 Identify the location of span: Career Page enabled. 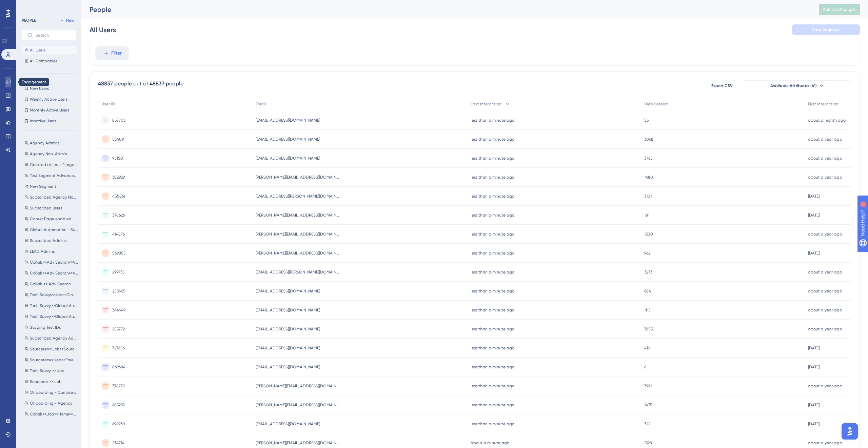
(51, 219).